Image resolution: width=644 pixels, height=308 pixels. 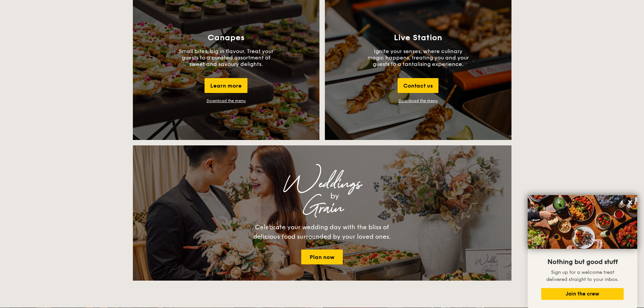 I want to click on div: Contact us, so click(x=418, y=86).